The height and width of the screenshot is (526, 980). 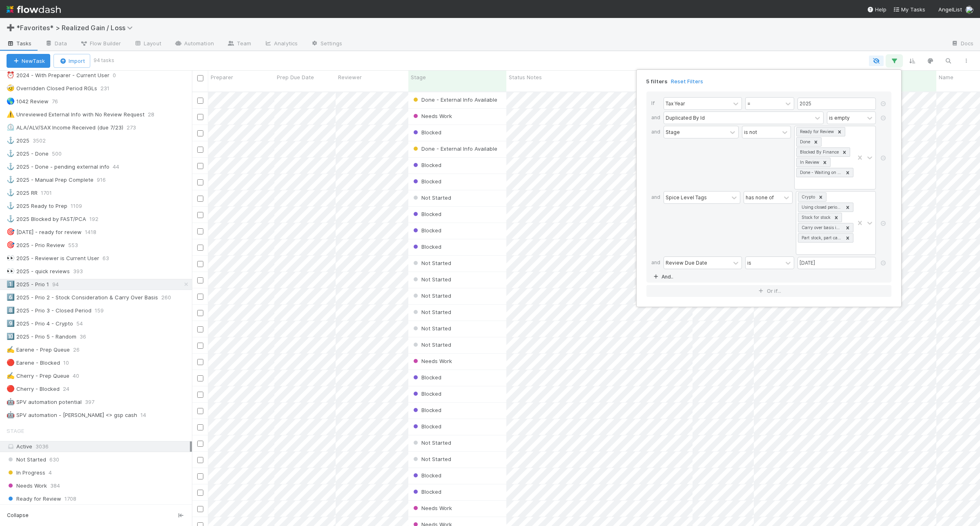 What do you see at coordinates (819, 152) in the screenshot?
I see `div: Blocked By Finance` at bounding box center [819, 152].